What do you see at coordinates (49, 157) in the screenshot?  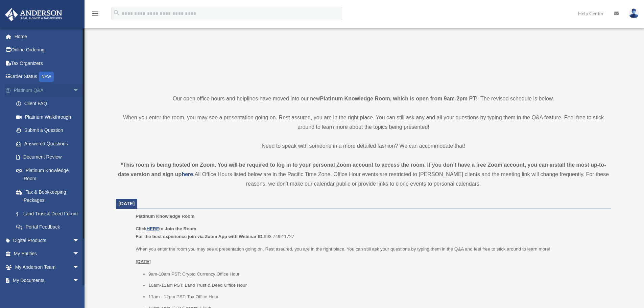 I see `a: Document Review` at bounding box center [49, 157].